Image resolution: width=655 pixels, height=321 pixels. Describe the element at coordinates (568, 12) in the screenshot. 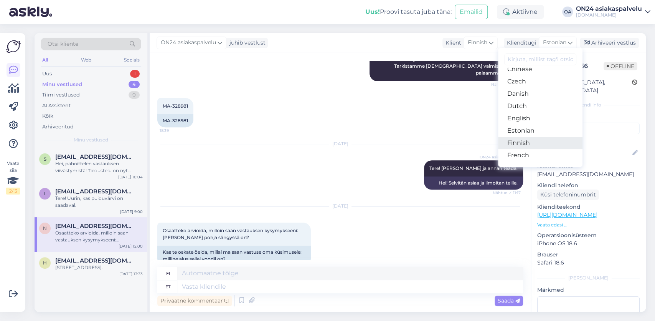

I see `div: OA` at that location.